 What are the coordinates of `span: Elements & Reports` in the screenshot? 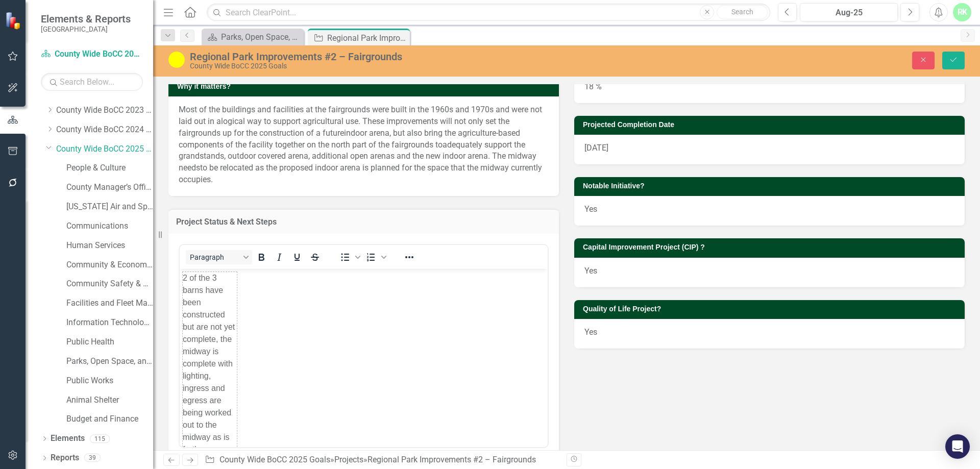 It's located at (86, 19).